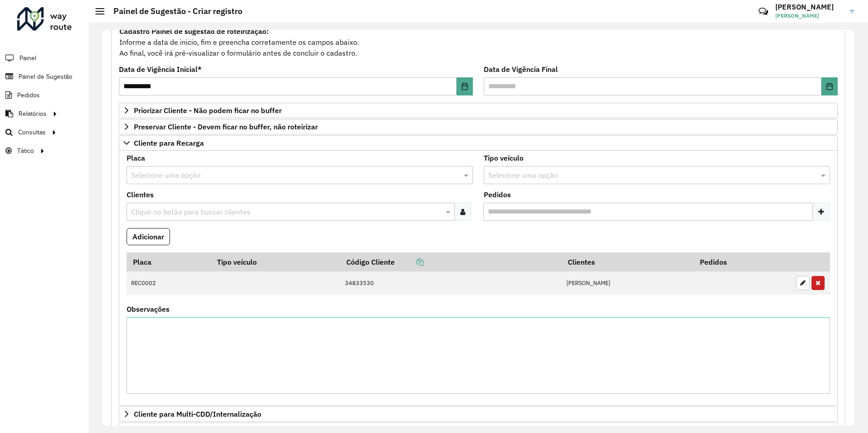 Image resolution: width=868 pixels, height=433 pixels. Describe the element at coordinates (478, 127) in the screenshot. I see `a: Preservar Cliente - Devem ficar no buffer, não roteirizar` at that location.